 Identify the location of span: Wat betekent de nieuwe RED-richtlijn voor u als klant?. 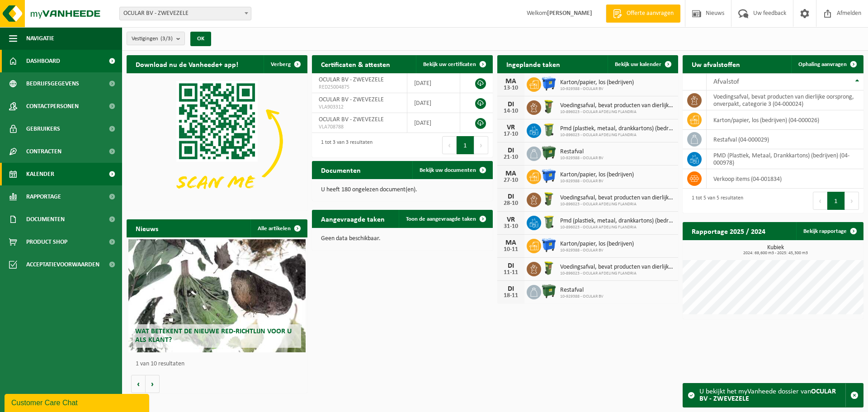
(213, 336).